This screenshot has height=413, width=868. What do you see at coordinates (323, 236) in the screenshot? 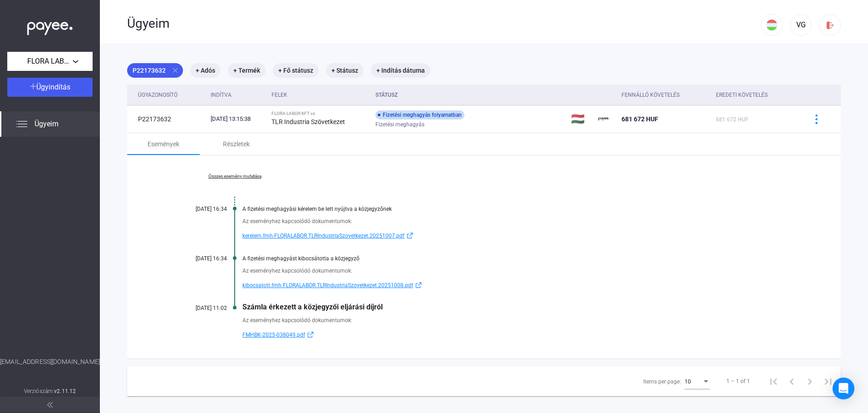
I see `span: kerelem.fmh.FLORALABOR.TLRIndustriaSzovetkezet.20251007.pdf` at bounding box center [323, 236].